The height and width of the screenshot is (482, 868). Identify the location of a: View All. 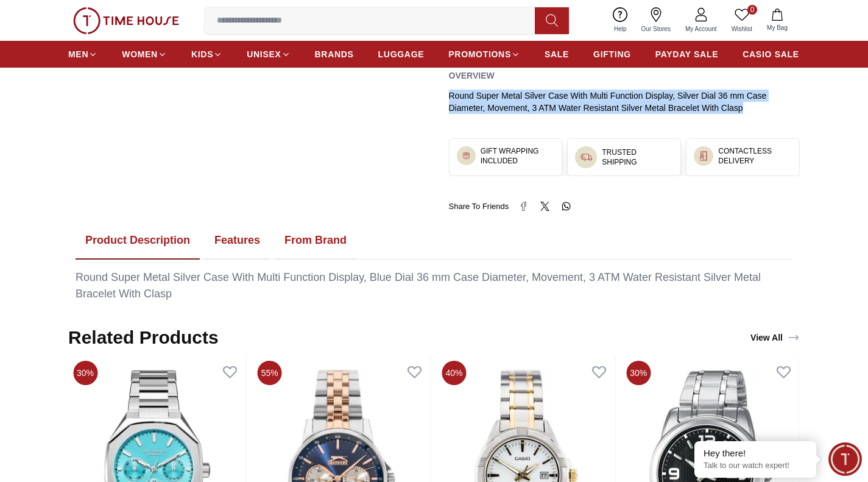
(775, 338).